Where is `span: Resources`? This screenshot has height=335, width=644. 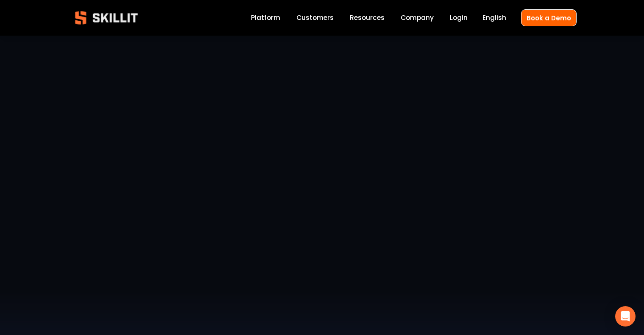 span: Resources is located at coordinates (367, 18).